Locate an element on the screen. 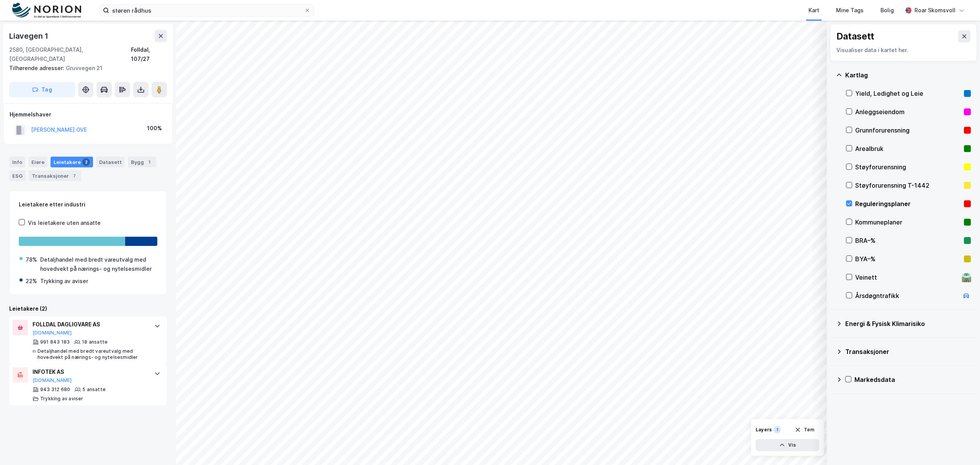 The image size is (980, 465). div: Leietakere (2) is located at coordinates (88, 309).